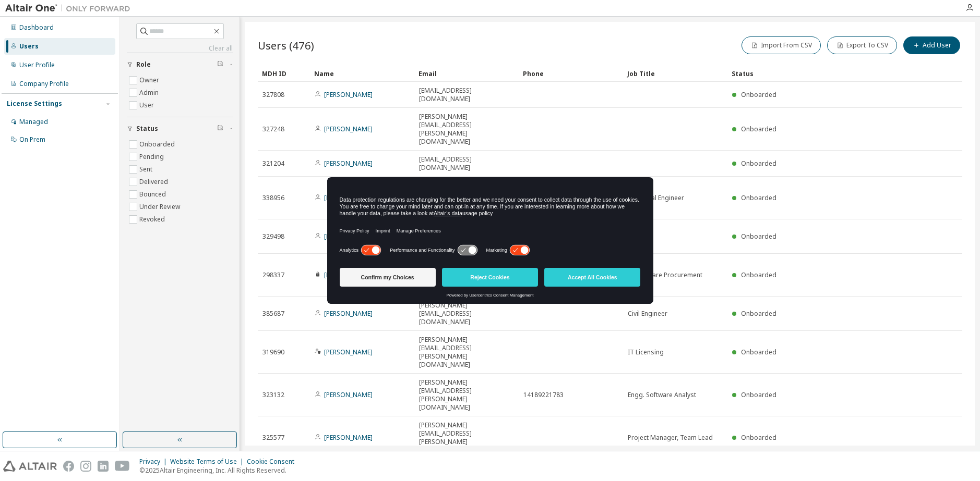 The image size is (980, 481). I want to click on img: Altair One, so click(71, 8).